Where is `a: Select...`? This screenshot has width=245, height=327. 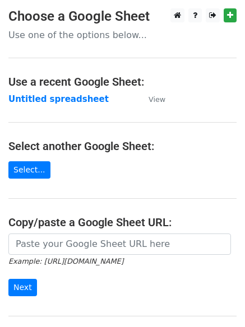 a: Select... is located at coordinates (29, 170).